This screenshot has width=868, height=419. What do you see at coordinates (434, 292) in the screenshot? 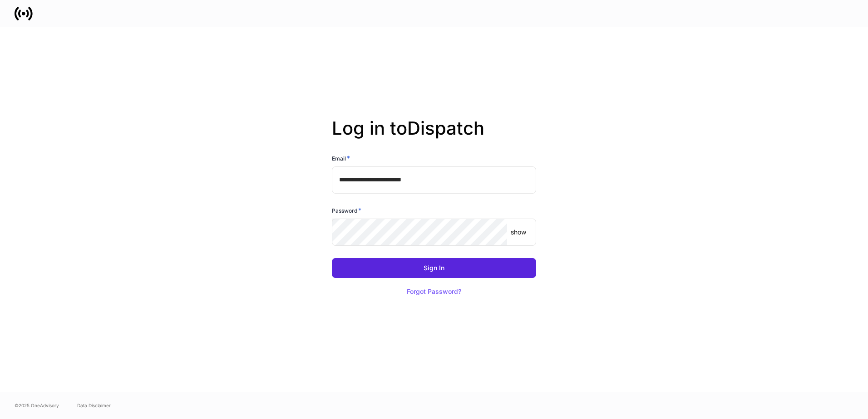
I see `div: Forgot Password?` at bounding box center [434, 292].